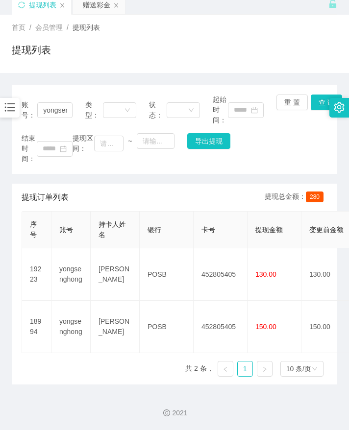 This screenshot has width=349, height=430. I want to click on span: 序号, so click(33, 229).